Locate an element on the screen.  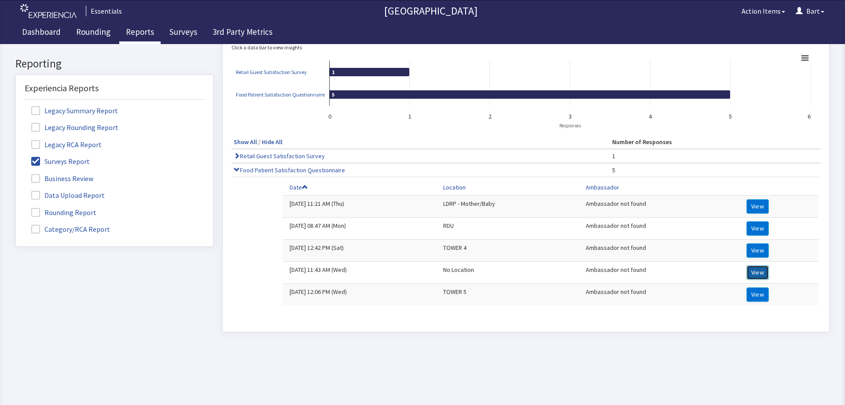
a: Surveys is located at coordinates (183, 33).